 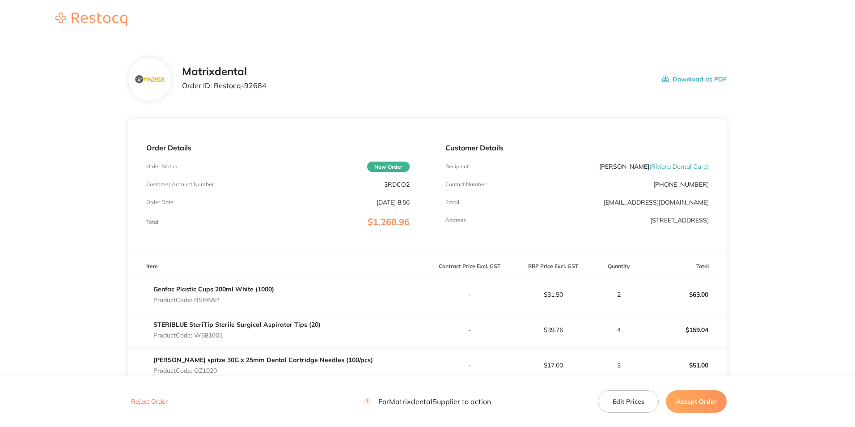 I want to click on span: $1,268.96, so click(x=389, y=221).